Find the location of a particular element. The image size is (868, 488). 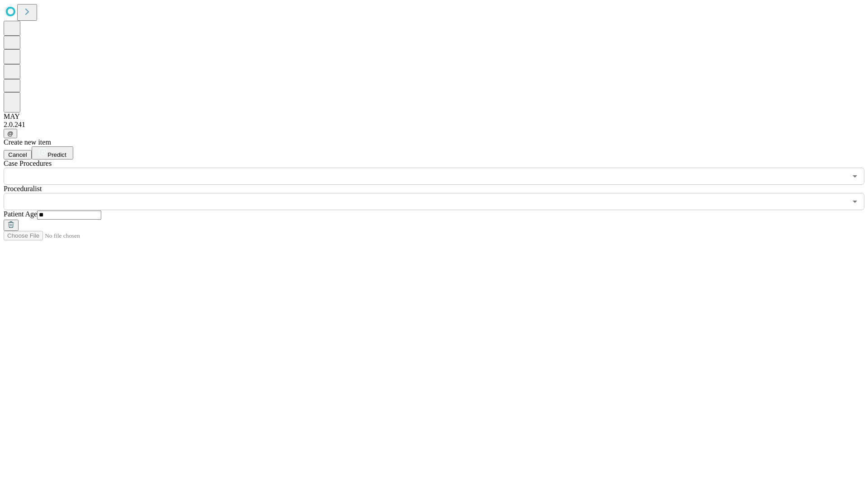

button: Cancel is located at coordinates (18, 154).